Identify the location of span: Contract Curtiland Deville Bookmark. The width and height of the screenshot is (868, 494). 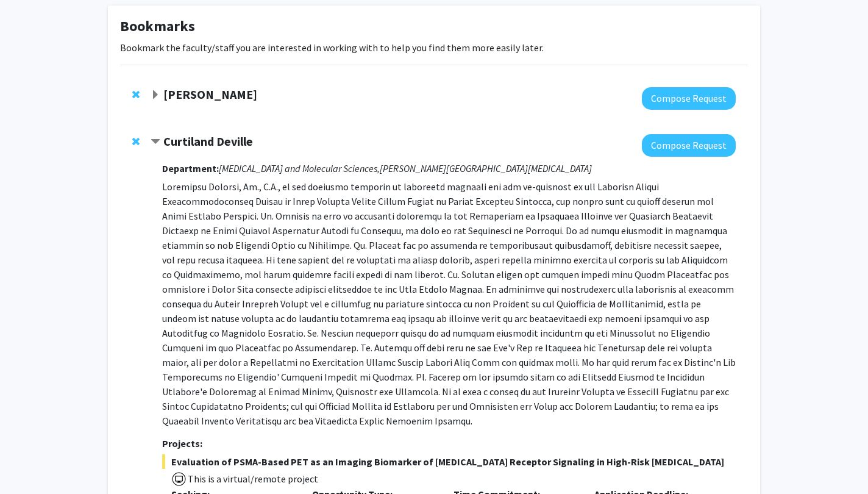
(155, 142).